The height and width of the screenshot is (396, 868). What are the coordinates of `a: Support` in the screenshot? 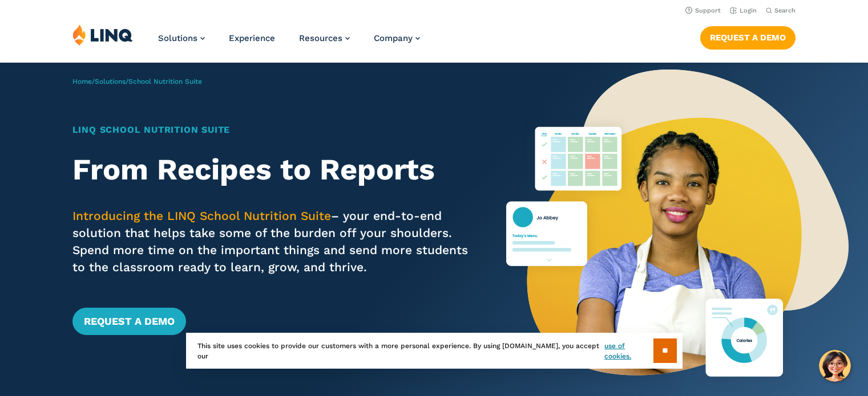 It's located at (703, 10).